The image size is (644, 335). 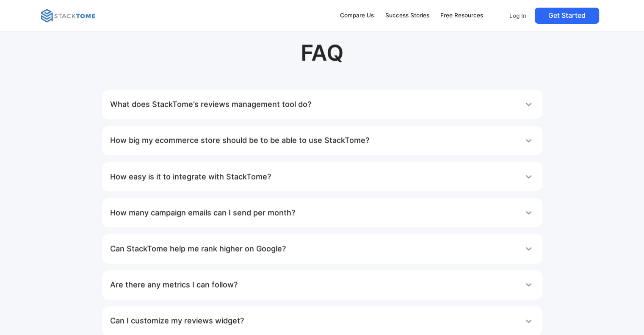 I want to click on a: Compare Us, so click(x=357, y=16).